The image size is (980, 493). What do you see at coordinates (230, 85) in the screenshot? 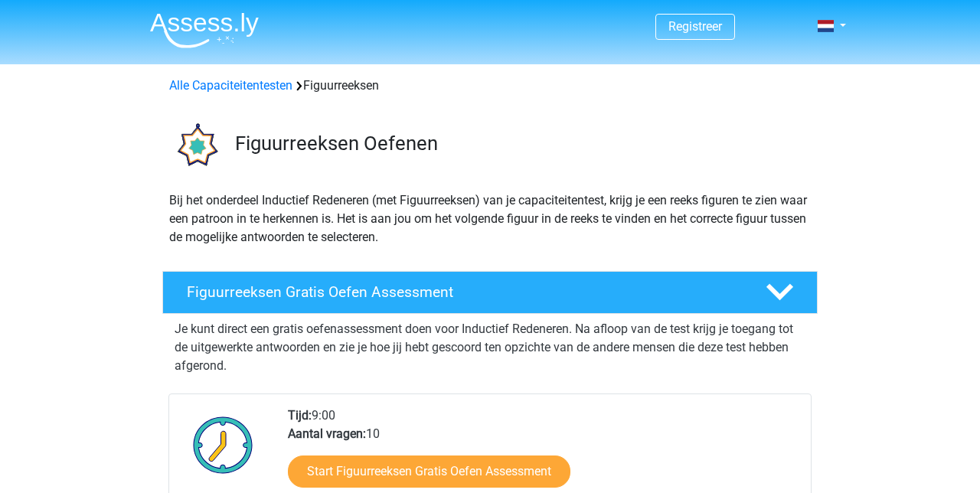
I see `a: Alle Capaciteitentesten` at bounding box center [230, 85].